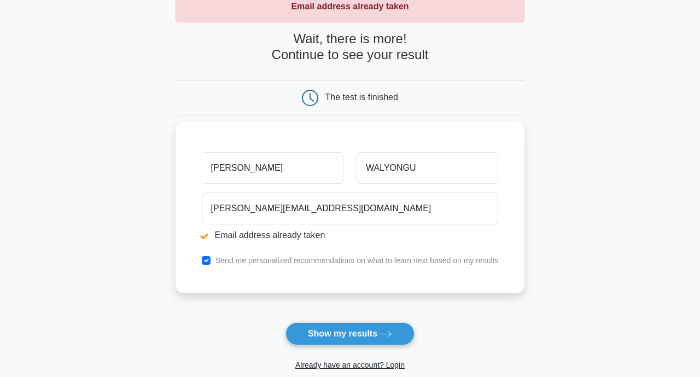  Describe the element at coordinates (350, 235) in the screenshot. I see `li: Email address already taken` at that location.